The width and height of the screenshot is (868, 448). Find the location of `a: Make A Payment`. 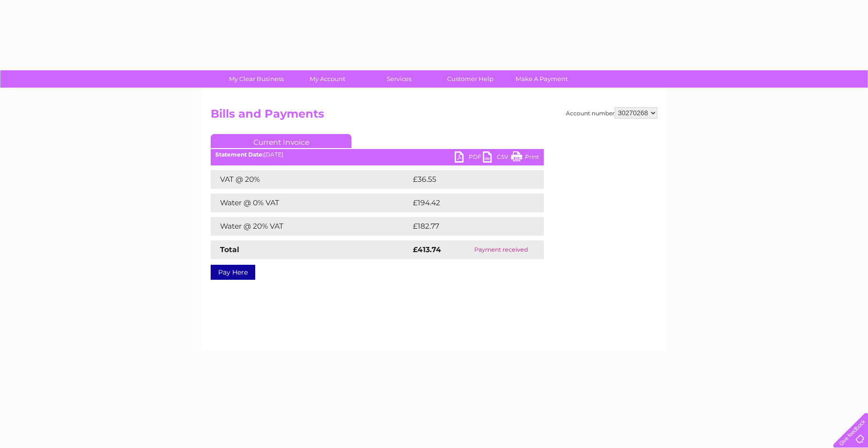

a: Make A Payment is located at coordinates (541, 79).